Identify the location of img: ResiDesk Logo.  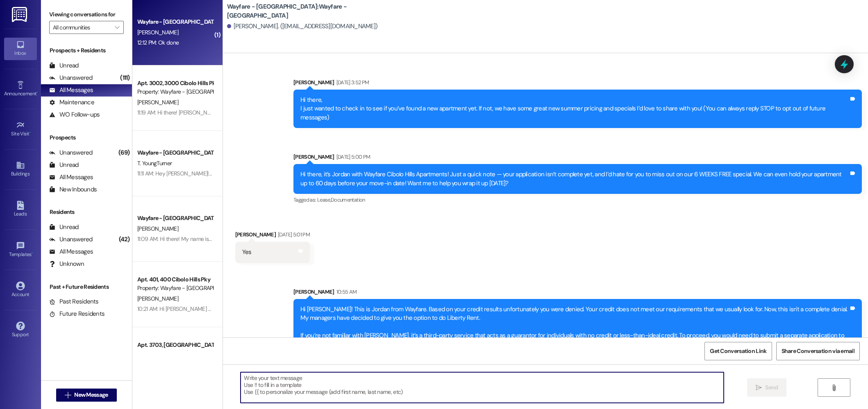
(20, 15).